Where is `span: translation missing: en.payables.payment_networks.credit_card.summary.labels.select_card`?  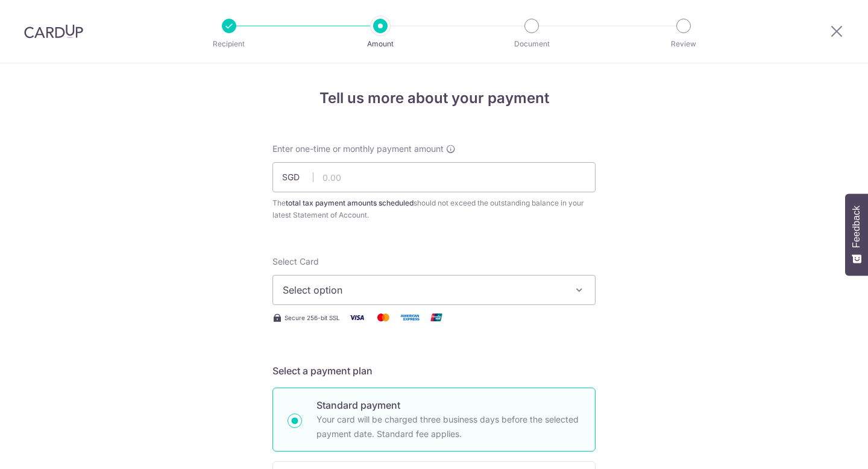
span: translation missing: en.payables.payment_networks.credit_card.summary.labels.select_card is located at coordinates (296, 261).